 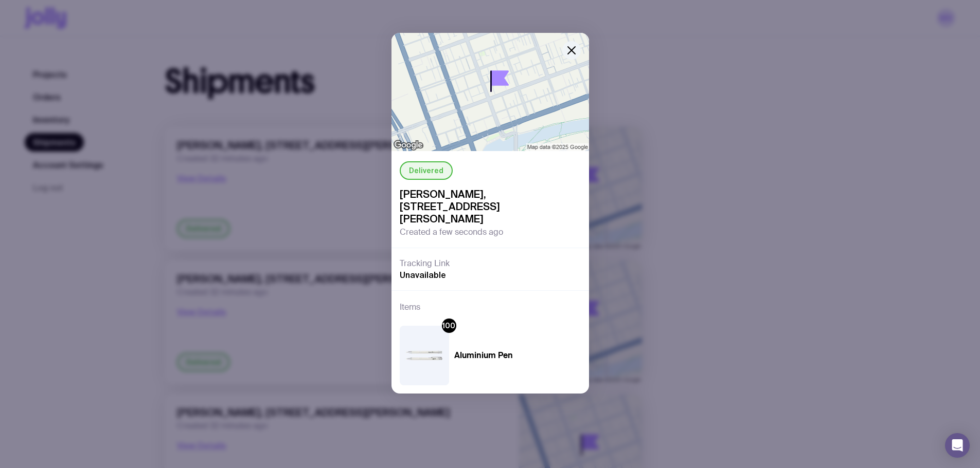 What do you see at coordinates (957, 446) in the screenshot?
I see `div: Open Intercom Messenger` at bounding box center [957, 446].